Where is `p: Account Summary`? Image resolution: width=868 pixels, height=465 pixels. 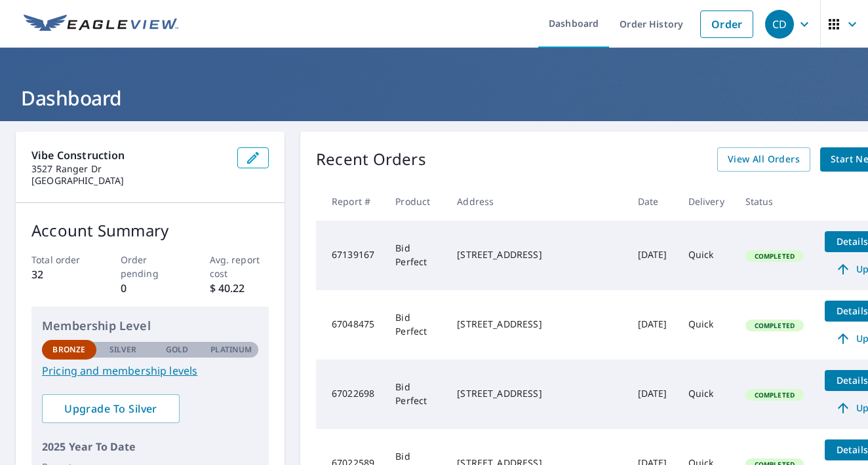 p: Account Summary is located at coordinates (150, 230).